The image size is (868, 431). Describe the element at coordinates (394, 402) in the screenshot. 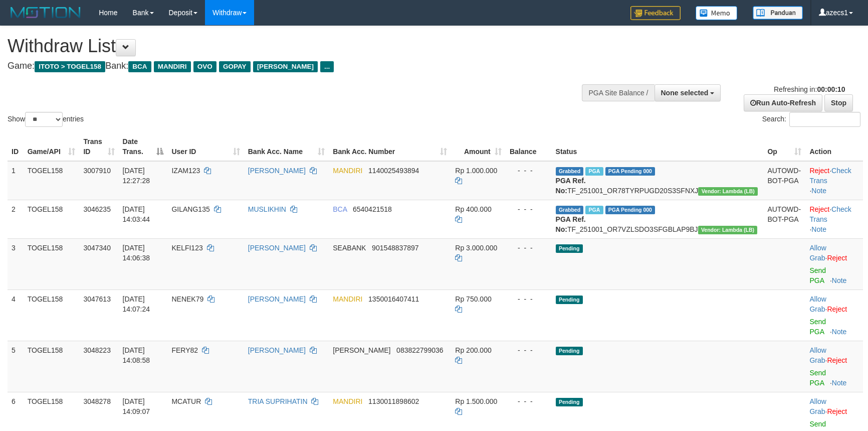

I see `span: Copy 1130011898602 to clipboard` at that location.